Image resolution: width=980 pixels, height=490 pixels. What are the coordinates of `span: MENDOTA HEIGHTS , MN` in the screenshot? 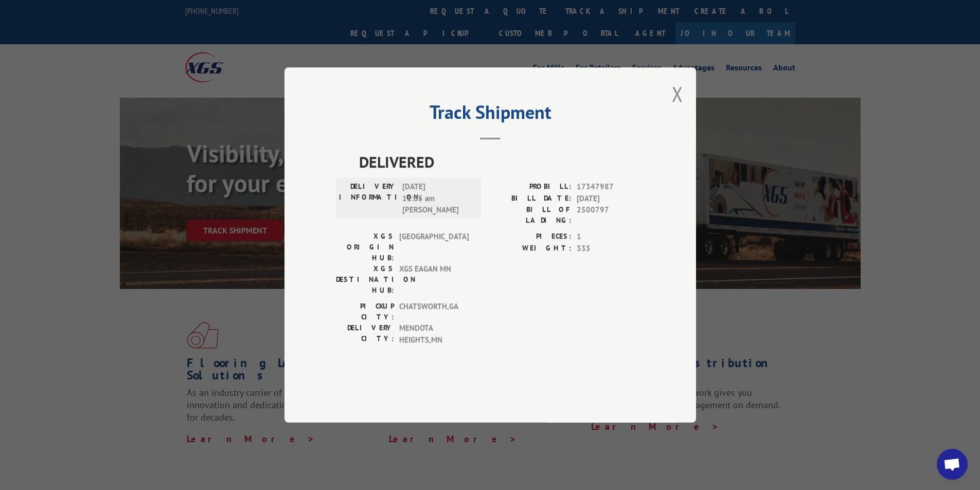 It's located at (434, 334).